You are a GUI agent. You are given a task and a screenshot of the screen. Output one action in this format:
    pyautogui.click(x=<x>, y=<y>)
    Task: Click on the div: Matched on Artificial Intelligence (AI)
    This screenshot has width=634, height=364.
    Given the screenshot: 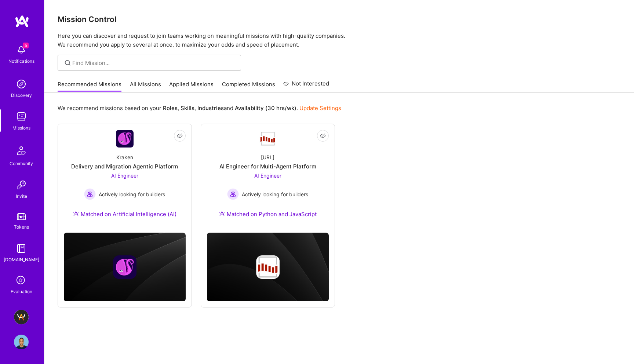 What is the action you would take?
    pyautogui.click(x=125, y=214)
    